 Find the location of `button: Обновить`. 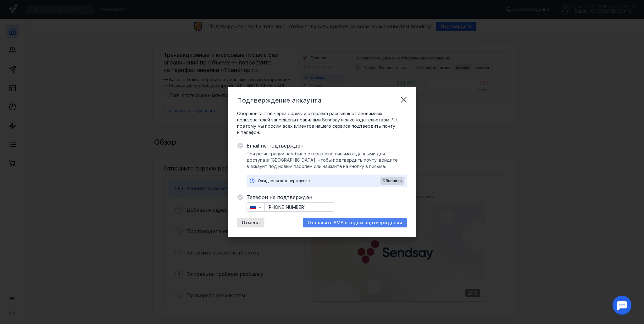

button: Обновить is located at coordinates (392, 181).